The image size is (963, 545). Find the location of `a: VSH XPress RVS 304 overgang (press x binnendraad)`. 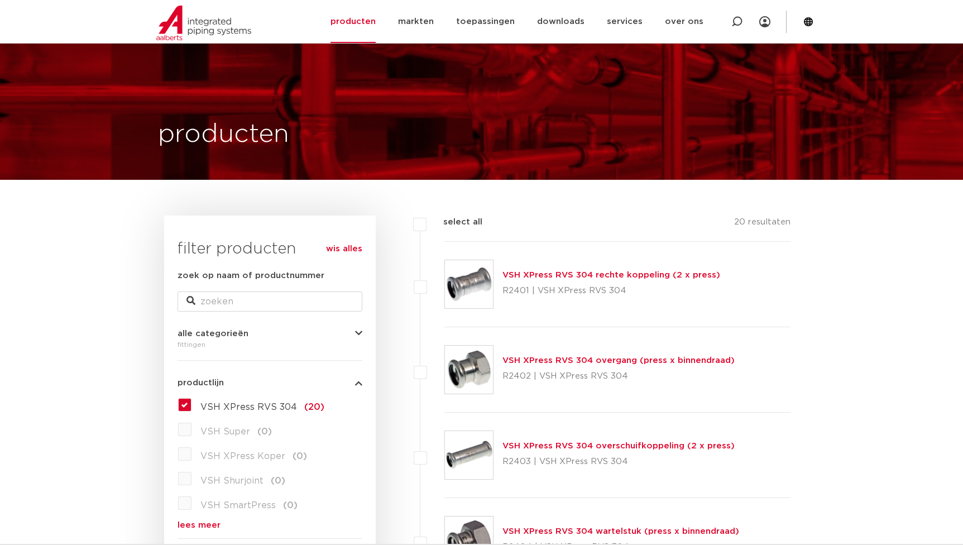

a: VSH XPress RVS 304 overgang (press x binnendraad) is located at coordinates (619, 360).